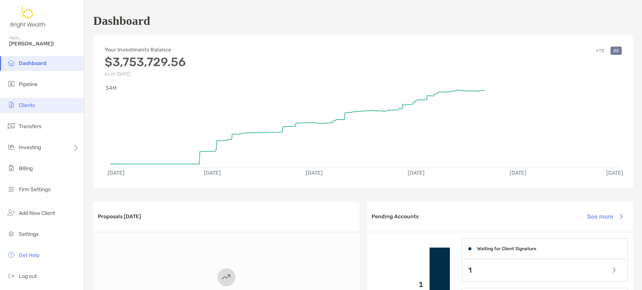 The image size is (642, 290). Describe the element at coordinates (29, 255) in the screenshot. I see `span: Get Help` at that location.